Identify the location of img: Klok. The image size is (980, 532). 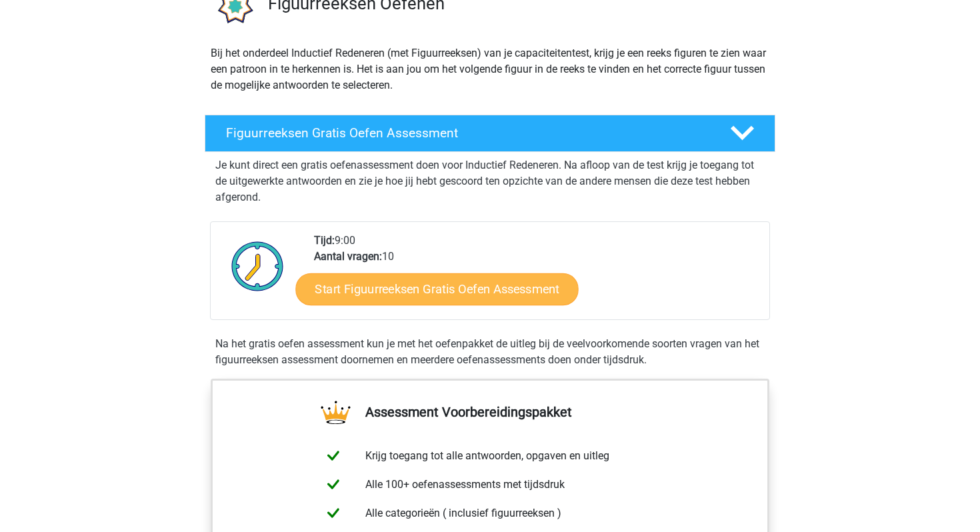
(257, 266).